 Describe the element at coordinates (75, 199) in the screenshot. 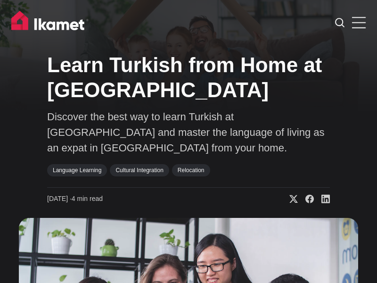

I see `time: 4 min read` at that location.